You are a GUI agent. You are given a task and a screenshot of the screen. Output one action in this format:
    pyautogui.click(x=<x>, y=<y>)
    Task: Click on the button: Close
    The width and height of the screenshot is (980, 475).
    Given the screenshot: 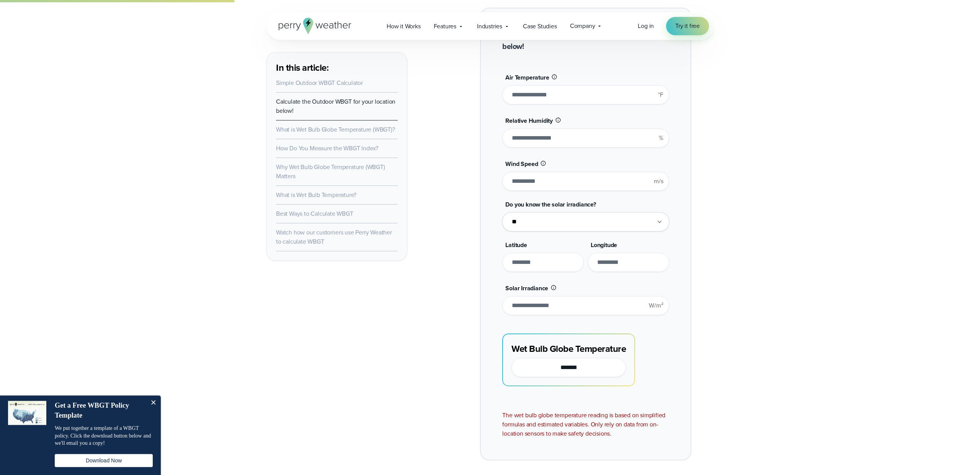 What is the action you would take?
    pyautogui.click(x=153, y=403)
    